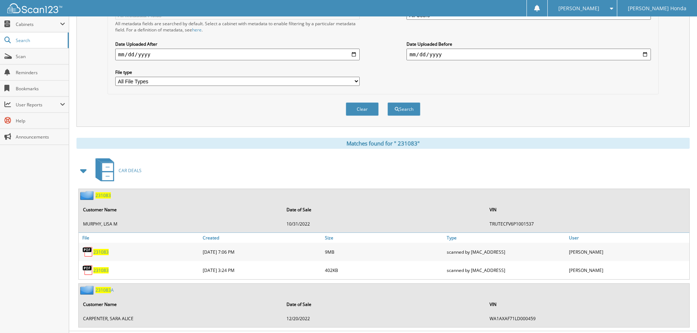 Image resolution: width=697 pixels, height=333 pixels. I want to click on span: User Reports, so click(38, 105).